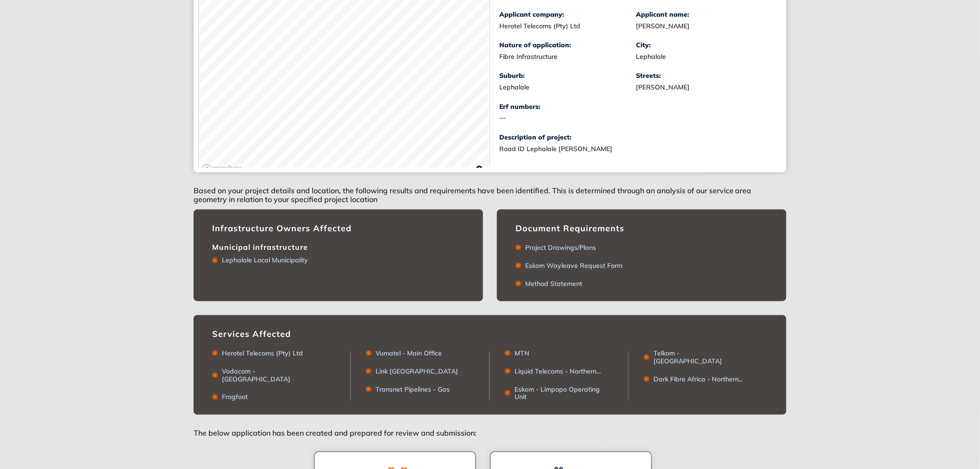 The image size is (980, 469). Describe the element at coordinates (704, 76) in the screenshot. I see `div: Streets:` at that location.